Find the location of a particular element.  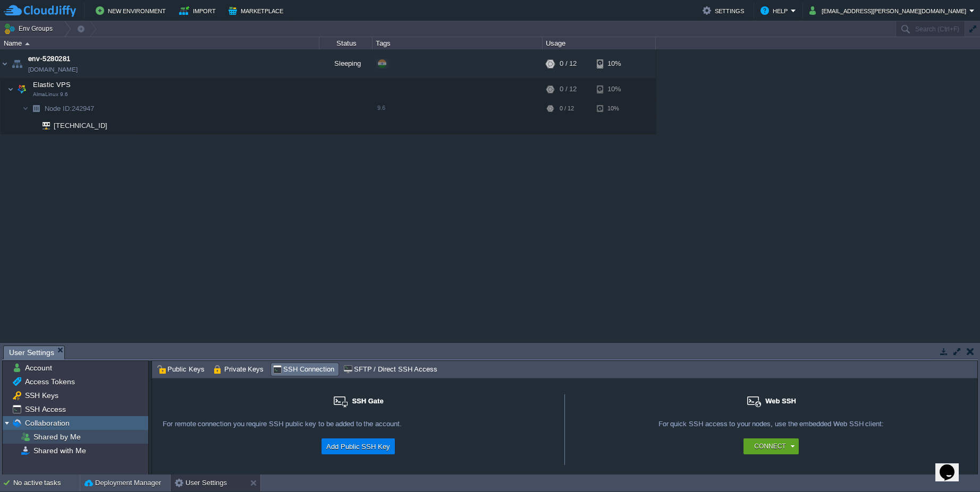

span: Shared with Me is located at coordinates (60, 451).